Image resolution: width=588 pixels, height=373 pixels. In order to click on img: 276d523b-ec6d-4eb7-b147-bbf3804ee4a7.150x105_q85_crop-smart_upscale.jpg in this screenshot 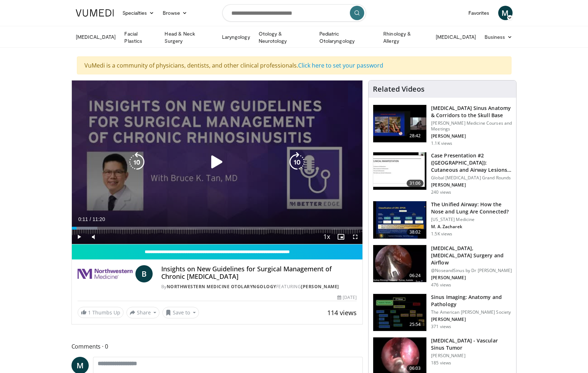, I will do `click(400, 123)`.